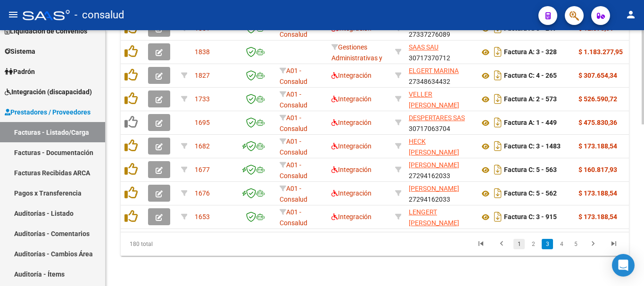 The height and width of the screenshot is (286, 644). I want to click on span: 1838, so click(202, 52).